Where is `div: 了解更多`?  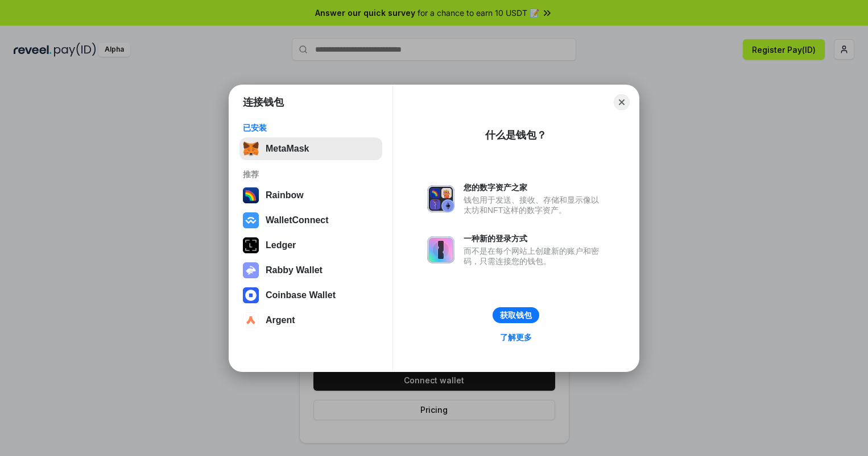 div: 了解更多 is located at coordinates (516, 338).